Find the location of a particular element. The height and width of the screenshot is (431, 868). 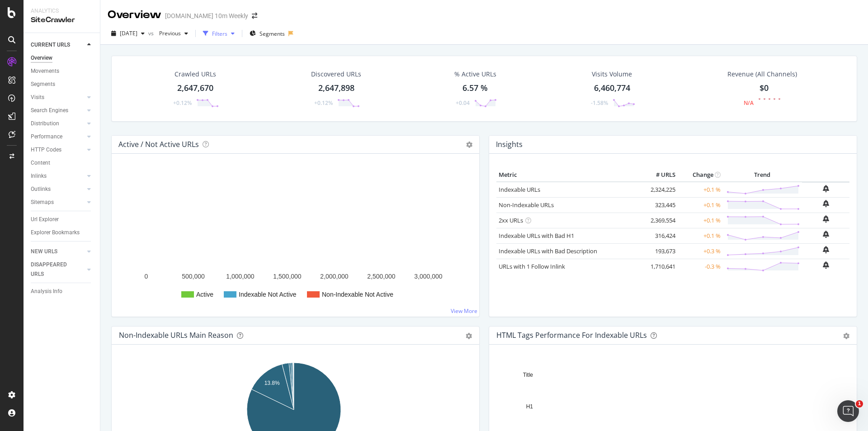

div: Outlinks is located at coordinates (41, 189).